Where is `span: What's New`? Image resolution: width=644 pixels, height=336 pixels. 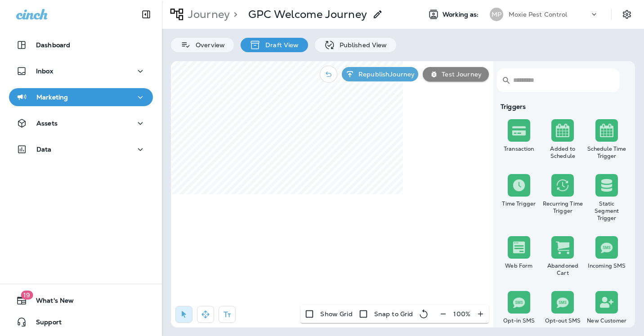
span: What's New is located at coordinates (50, 302).